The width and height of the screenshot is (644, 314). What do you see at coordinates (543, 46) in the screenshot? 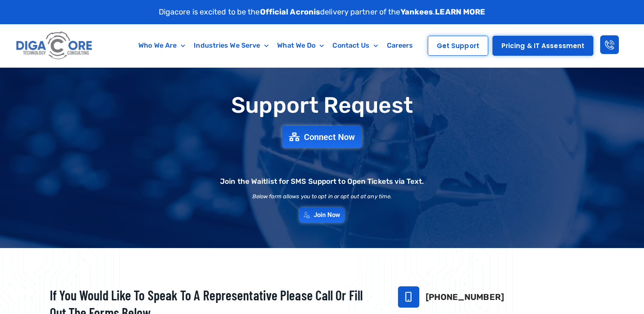
I see `a: Pricing & IT Assessment` at bounding box center [543, 46].